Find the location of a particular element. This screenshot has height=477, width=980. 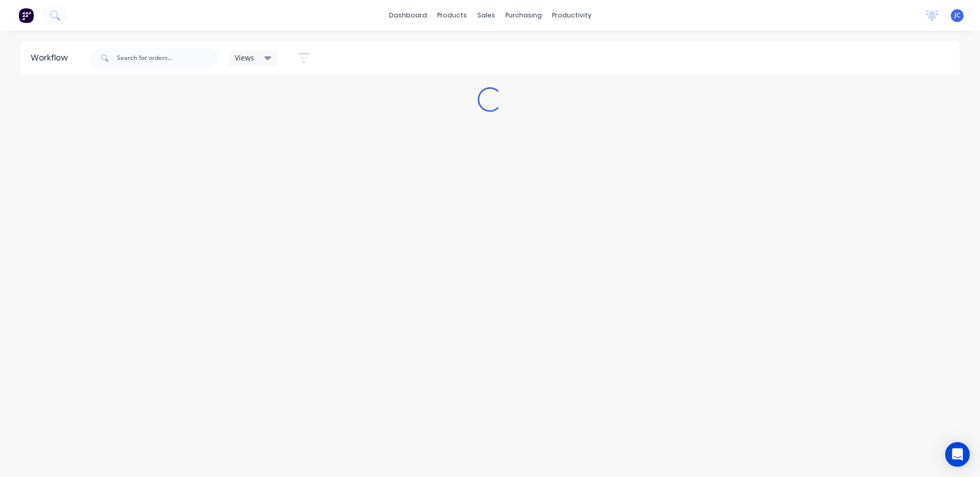

span: Views is located at coordinates (244, 57).